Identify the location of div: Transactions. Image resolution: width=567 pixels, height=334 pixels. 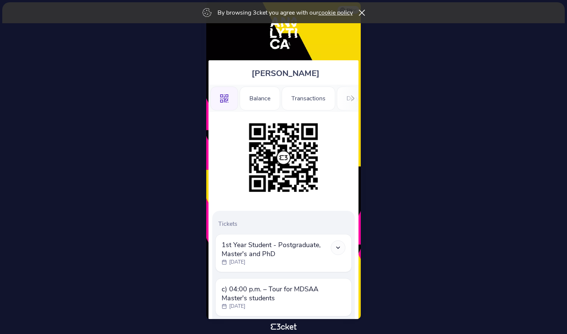
(308, 99).